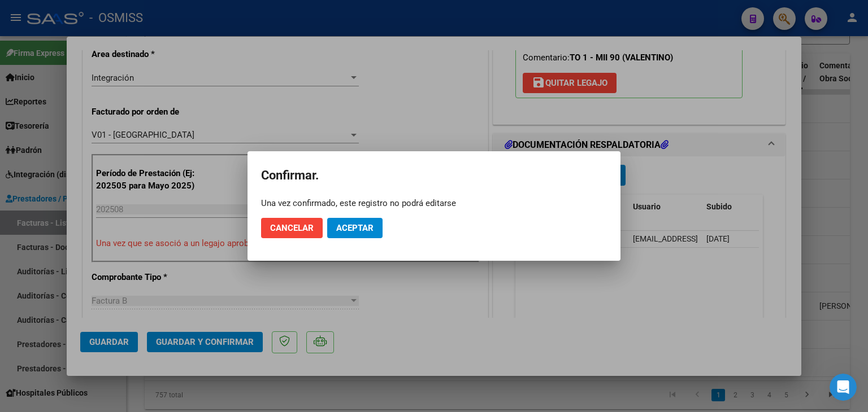  What do you see at coordinates (355, 228) in the screenshot?
I see `span: Aceptar` at bounding box center [355, 228].